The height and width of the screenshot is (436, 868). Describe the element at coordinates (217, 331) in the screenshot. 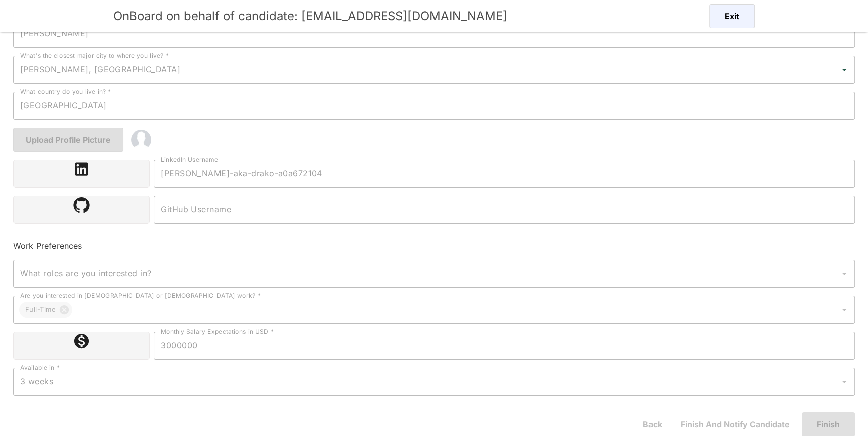

I see `label: Monthly Salary Expectations in USD *` at that location.